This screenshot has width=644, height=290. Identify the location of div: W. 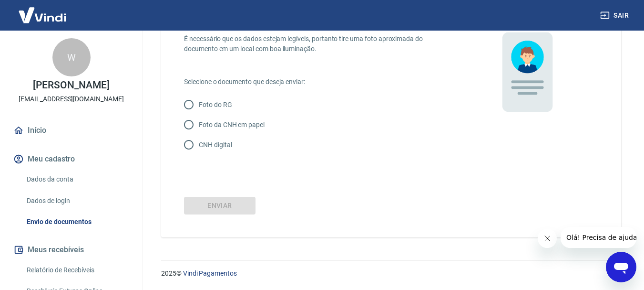
(71, 58).